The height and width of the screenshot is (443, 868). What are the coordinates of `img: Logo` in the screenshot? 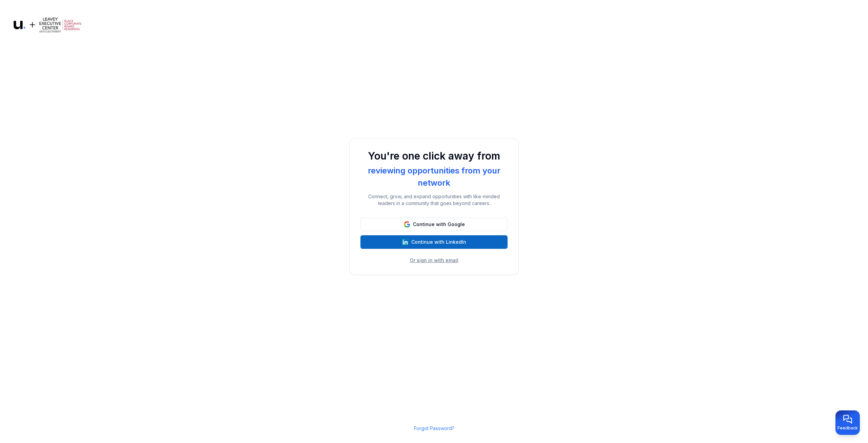 It's located at (48, 25).